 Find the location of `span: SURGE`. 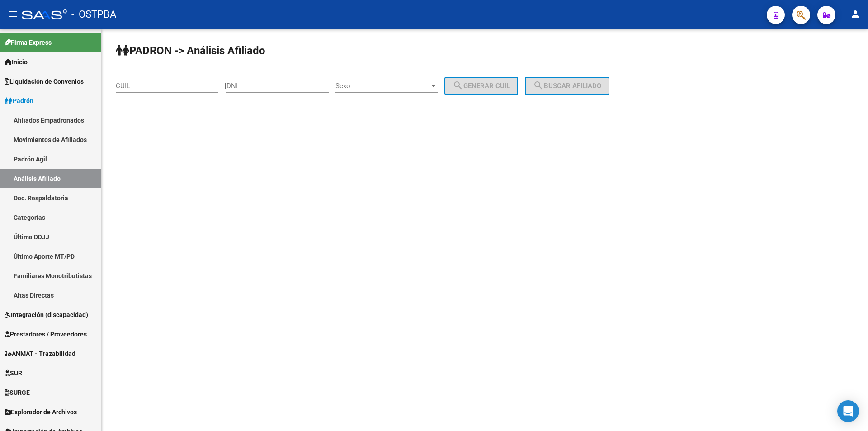

span: SURGE is located at coordinates (17, 393).